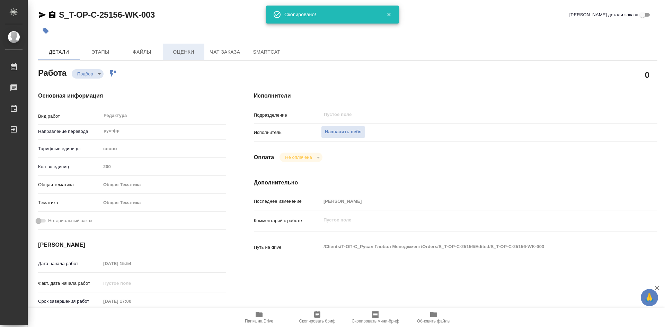 The height and width of the screenshot is (327, 665). What do you see at coordinates (330, 15) in the screenshot?
I see `div: Скопировано!` at bounding box center [330, 15].